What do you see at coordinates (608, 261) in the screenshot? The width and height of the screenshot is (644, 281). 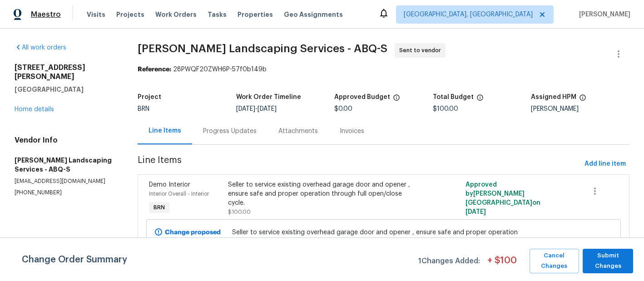 I see `span: Submit Changes` at bounding box center [608, 261].